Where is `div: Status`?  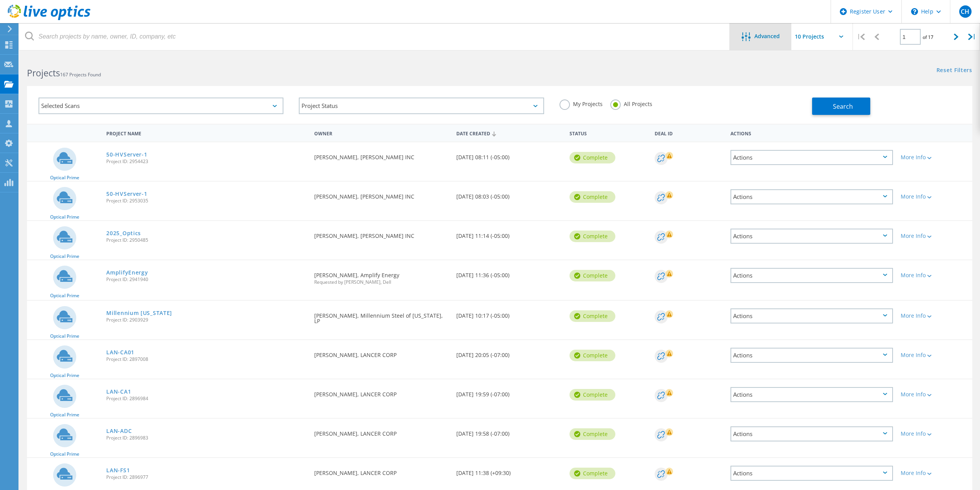
div: Status is located at coordinates (608, 133).